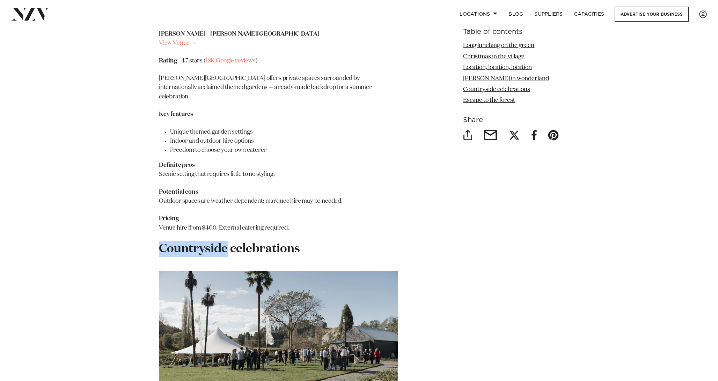 The width and height of the screenshot is (718, 381). I want to click on p: Venue hire from $400. External catering required., so click(278, 224).